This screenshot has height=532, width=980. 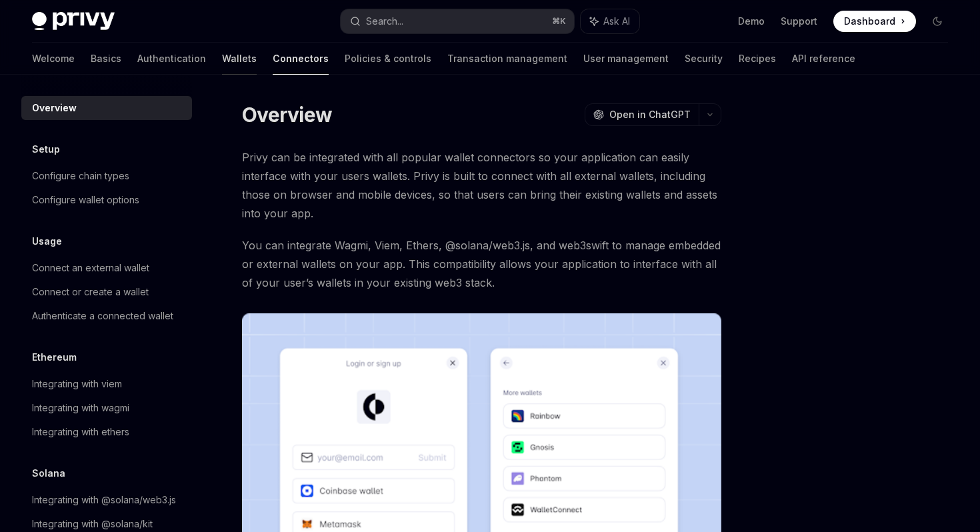 I want to click on span: You can integrate Wagmi, Viem, Ethers, @solana/web3.js, and web3swift to manage embedded or exter..., so click(x=482, y=264).